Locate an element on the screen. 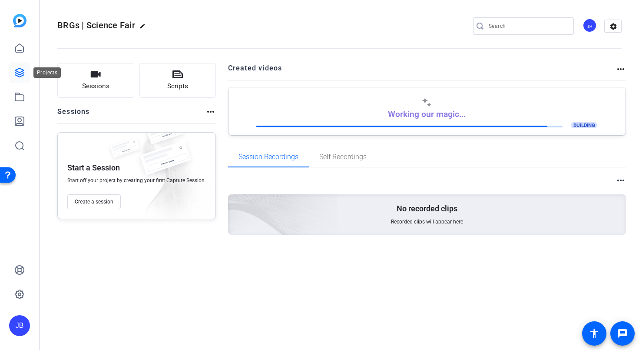  ngx-avatar: Jonathan Black is located at coordinates (590, 26).